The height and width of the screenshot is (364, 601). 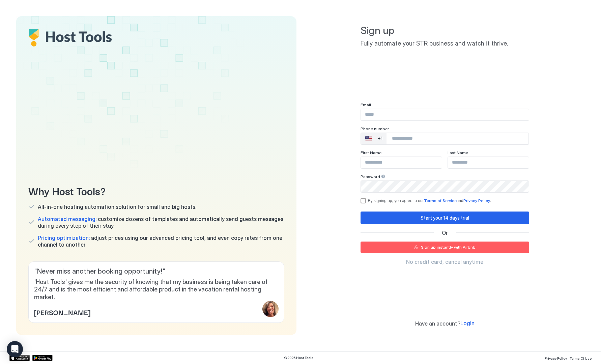 I want to click on span: No credit card, cancel anytime, so click(x=445, y=262).